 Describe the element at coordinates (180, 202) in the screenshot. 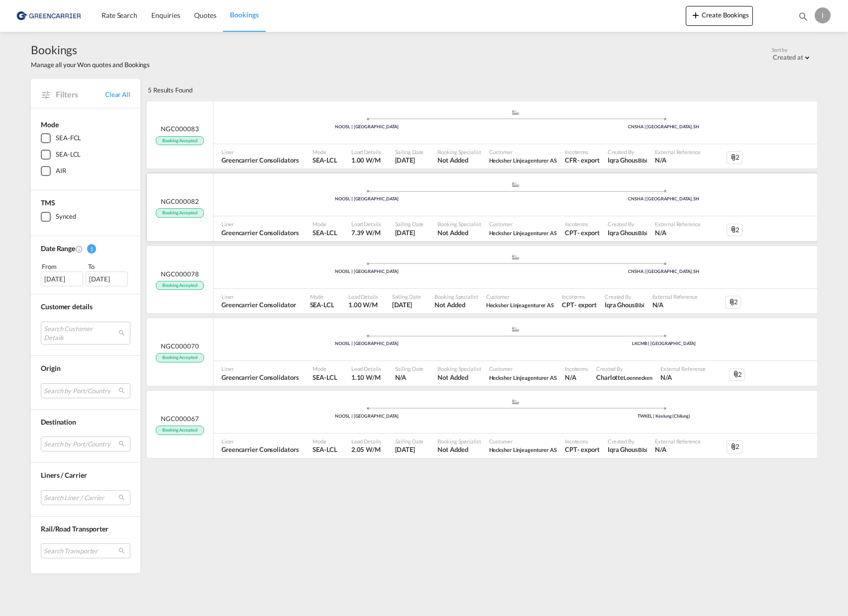

I see `span: NGC000082` at that location.